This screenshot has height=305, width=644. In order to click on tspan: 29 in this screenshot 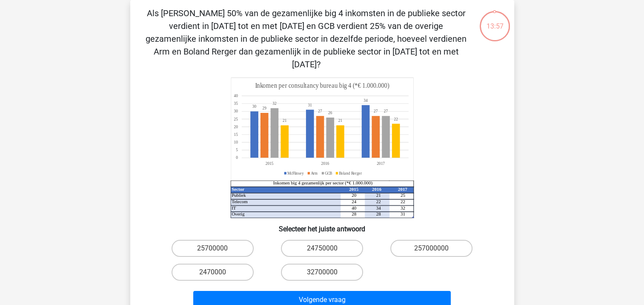, I will do `click(264, 108)`.